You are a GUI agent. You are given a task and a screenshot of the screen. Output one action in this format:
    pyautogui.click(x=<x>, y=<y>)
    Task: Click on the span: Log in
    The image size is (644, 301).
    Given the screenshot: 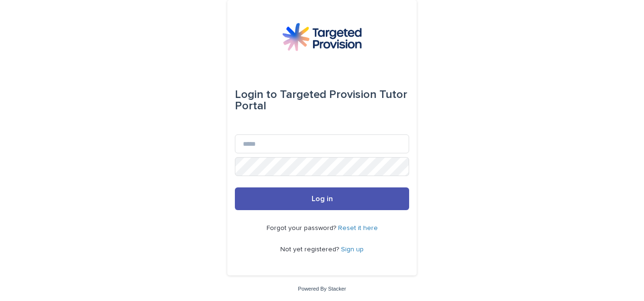 What is the action you would take?
    pyautogui.click(x=322, y=199)
    